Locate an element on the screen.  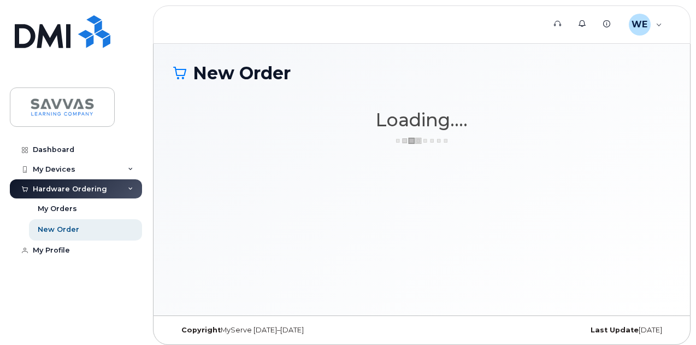
strong: Last Update is located at coordinates (614, 329).